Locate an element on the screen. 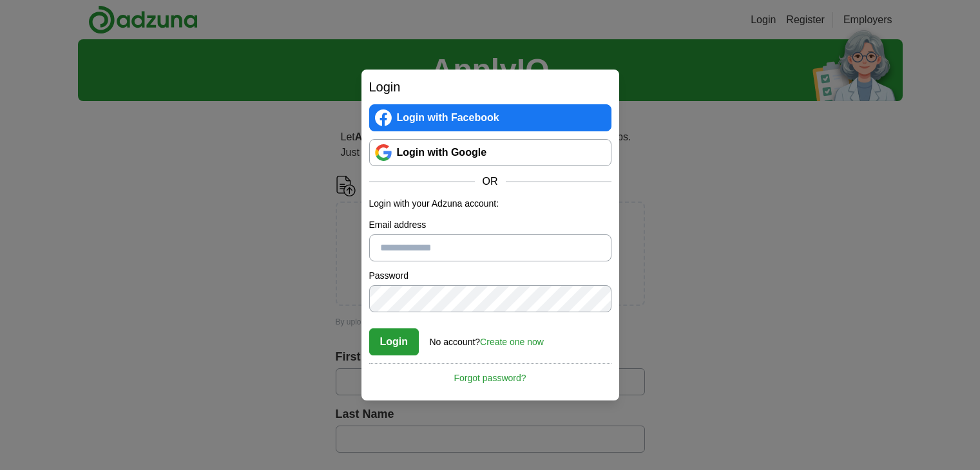 Image resolution: width=980 pixels, height=470 pixels. h2: Login is located at coordinates (490, 87).